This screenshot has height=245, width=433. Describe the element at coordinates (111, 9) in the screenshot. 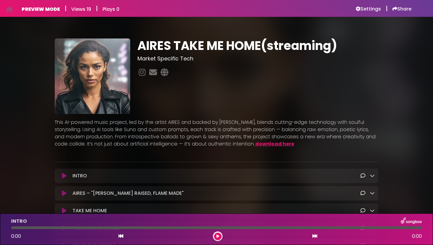

I see `h6: Plays 0` at that location.